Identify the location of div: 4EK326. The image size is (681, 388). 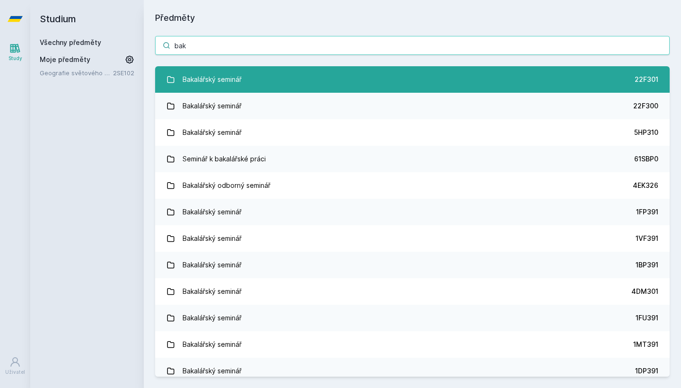
(645, 185).